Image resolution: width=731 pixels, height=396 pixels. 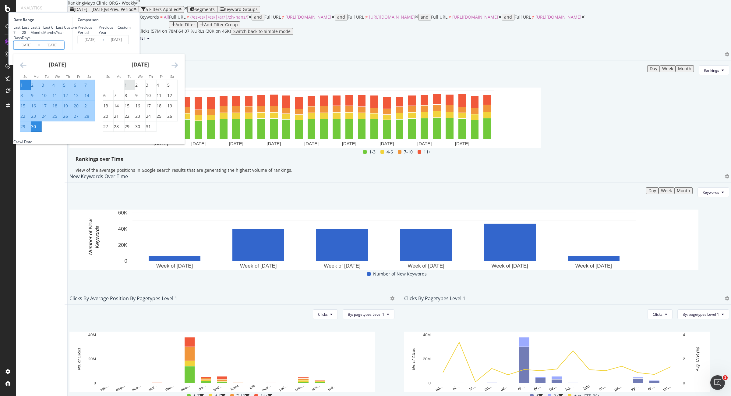 What do you see at coordinates (55, 95) in the screenshot?
I see `div: 11` at bounding box center [55, 95].